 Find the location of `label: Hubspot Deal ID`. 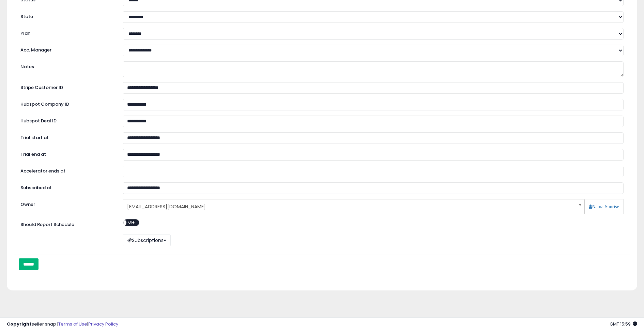

label: Hubspot Deal ID is located at coordinates (67, 120).